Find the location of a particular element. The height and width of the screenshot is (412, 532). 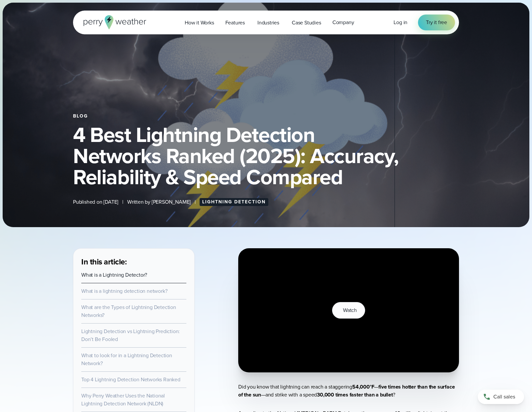

a: What are the Types of Lightning Detection Networks? is located at coordinates (128, 311).